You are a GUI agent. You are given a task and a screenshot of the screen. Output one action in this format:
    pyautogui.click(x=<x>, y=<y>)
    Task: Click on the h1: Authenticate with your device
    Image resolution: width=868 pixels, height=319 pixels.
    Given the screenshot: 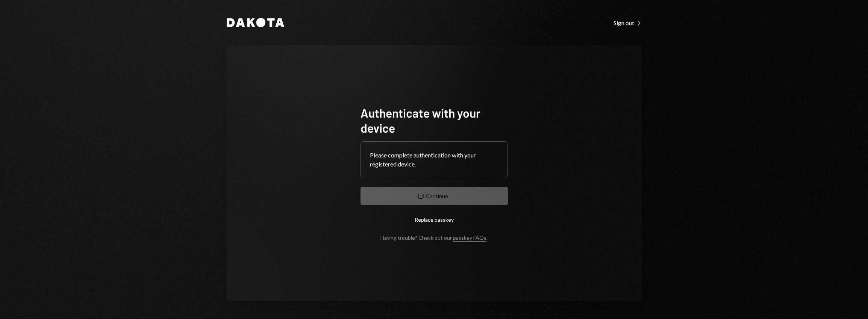 What is the action you would take?
    pyautogui.click(x=434, y=121)
    